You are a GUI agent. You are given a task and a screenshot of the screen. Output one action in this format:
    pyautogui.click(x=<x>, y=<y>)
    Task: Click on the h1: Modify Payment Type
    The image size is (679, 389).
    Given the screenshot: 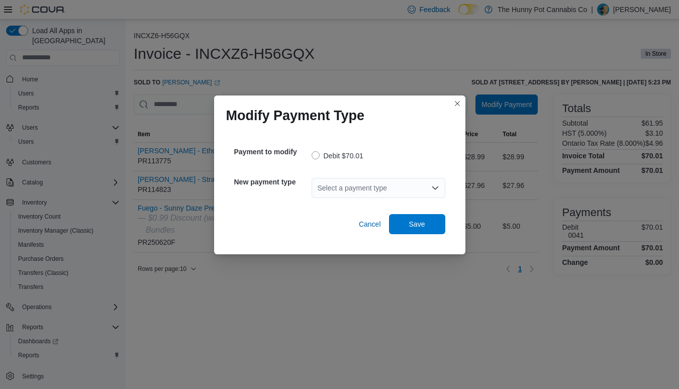 What is the action you would take?
    pyautogui.click(x=296, y=116)
    